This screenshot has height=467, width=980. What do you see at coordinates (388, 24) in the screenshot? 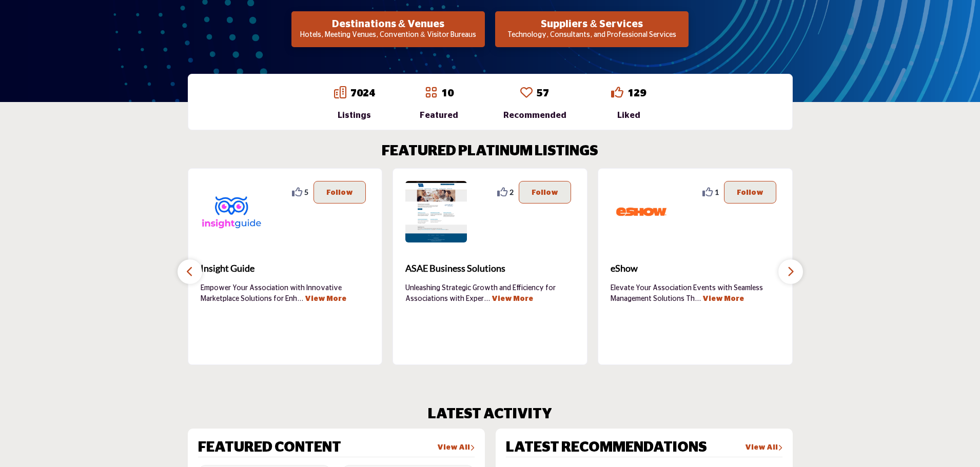
I see `h2: Destinations & Venues` at bounding box center [388, 24].